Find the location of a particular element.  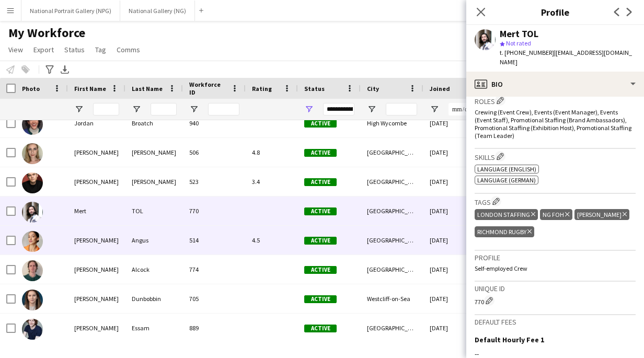

div: Jordan is located at coordinates (97, 123).